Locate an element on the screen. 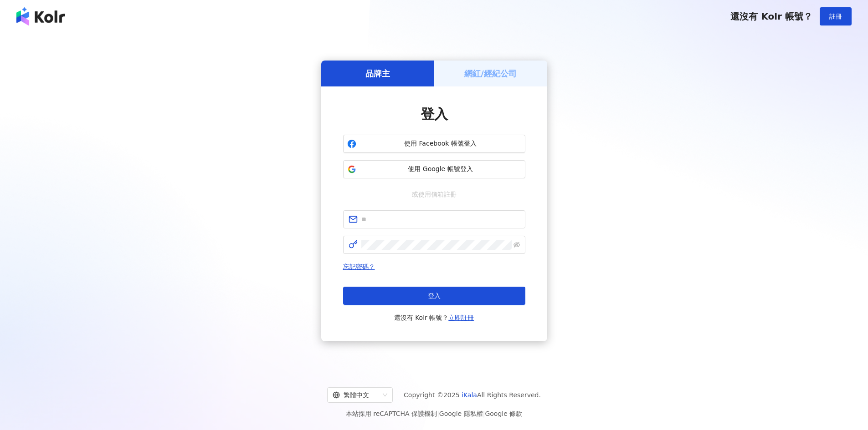 The width and height of the screenshot is (868, 430). span: 註冊 is located at coordinates (836, 16).